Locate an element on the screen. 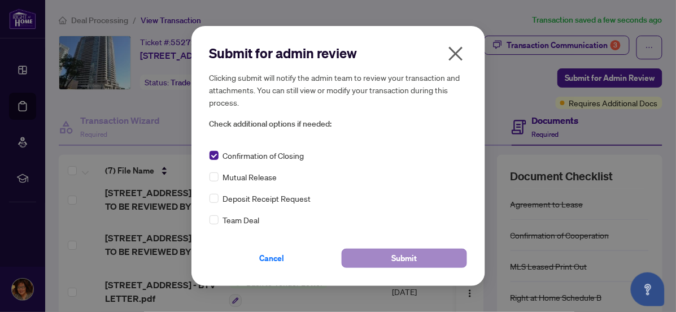  span: Cancel is located at coordinates (272, 258).